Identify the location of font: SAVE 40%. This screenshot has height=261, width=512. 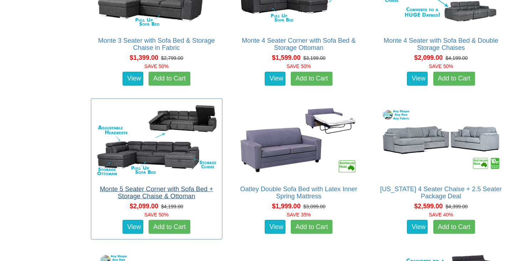
(441, 215).